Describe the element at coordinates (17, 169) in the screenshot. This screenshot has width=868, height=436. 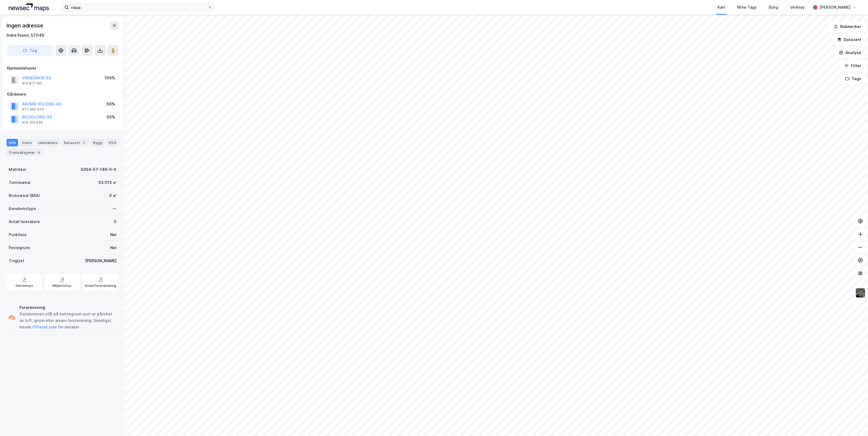
I see `div: Matrikkel` at that location.